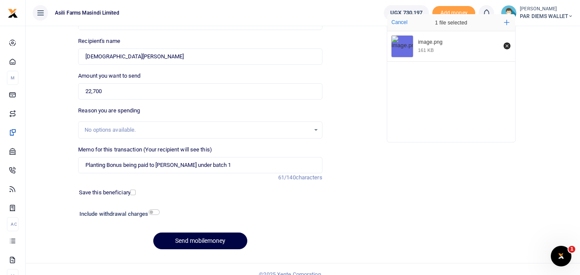 This screenshot has width=580, height=275. I want to click on li: M, so click(12, 78).